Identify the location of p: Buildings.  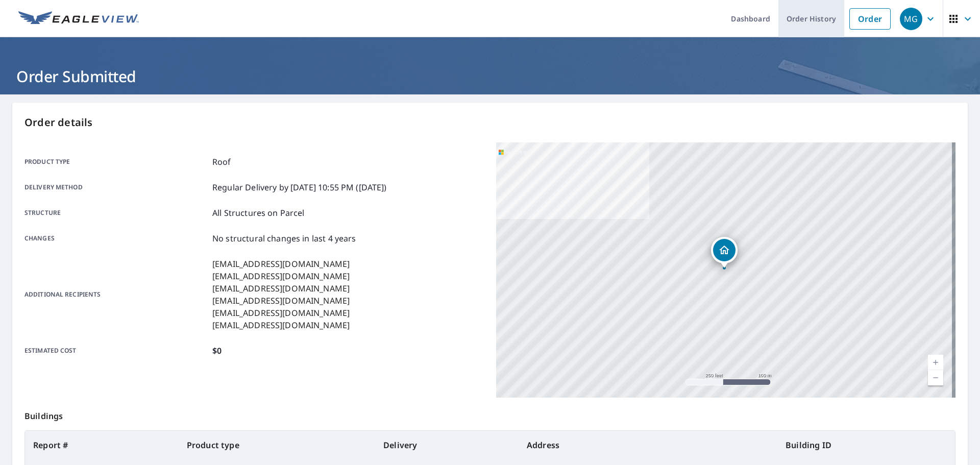
(490, 414).